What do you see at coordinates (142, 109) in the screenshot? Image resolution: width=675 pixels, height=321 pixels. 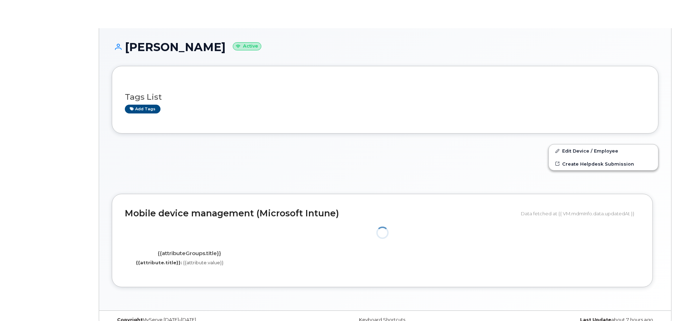 I see `a: Add tags` at bounding box center [142, 109].